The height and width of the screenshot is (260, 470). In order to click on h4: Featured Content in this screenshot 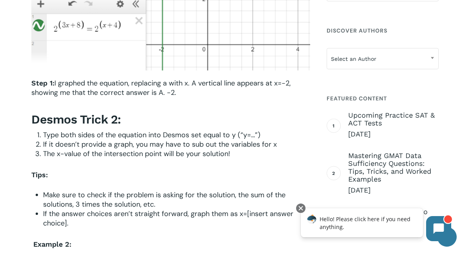, I will do `click(383, 98)`.